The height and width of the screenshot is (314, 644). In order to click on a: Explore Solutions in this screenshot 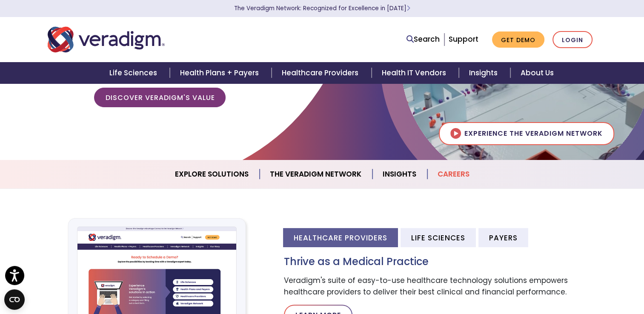, I will do `click(212, 174)`.